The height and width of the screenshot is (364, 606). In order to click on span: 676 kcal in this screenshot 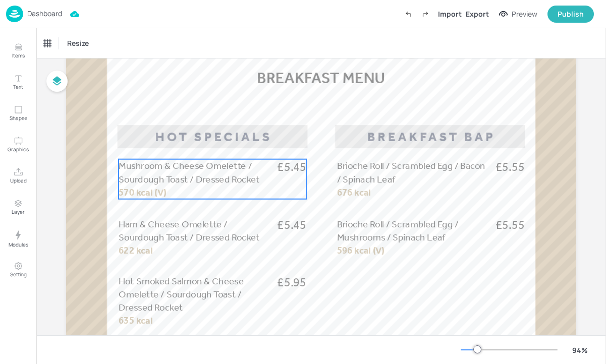, I will do `click(354, 192)`.